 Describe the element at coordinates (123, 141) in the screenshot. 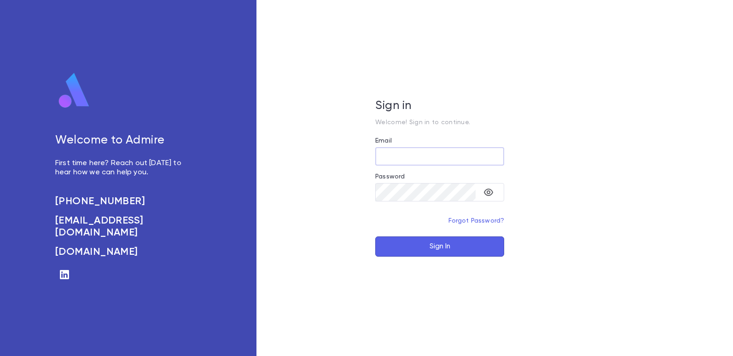

I see `h5: Welcome to Admire` at that location.